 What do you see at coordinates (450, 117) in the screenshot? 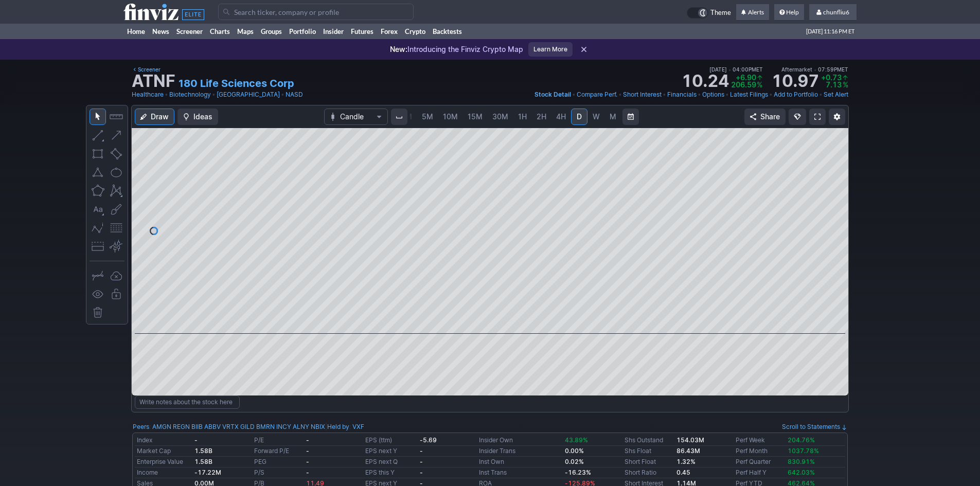
I see `a: 10M` at bounding box center [450, 117].